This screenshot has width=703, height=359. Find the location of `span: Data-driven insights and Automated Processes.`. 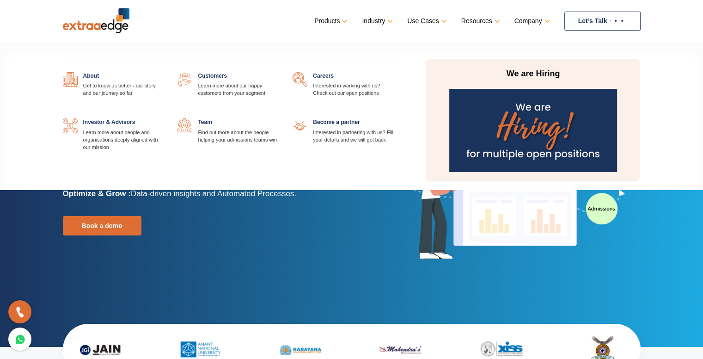

span: Data-driven insights and Automated Processes. is located at coordinates (213, 193).